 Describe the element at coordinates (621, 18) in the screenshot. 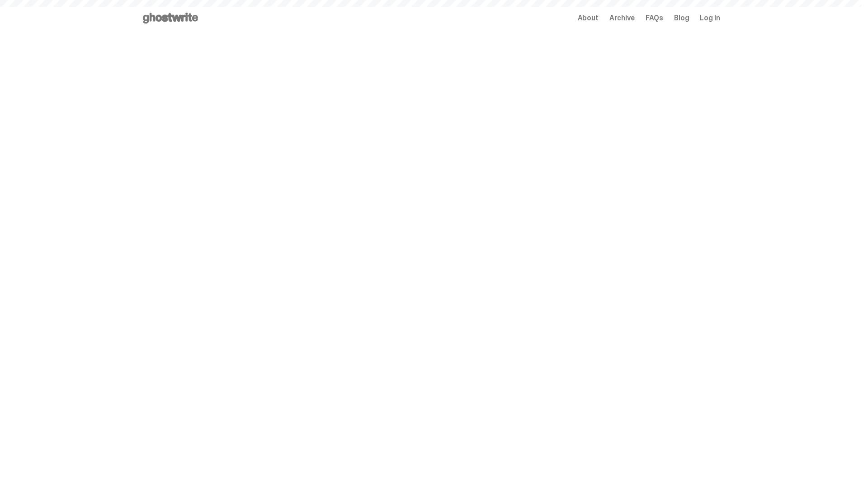

I see `span: Archive` at that location.